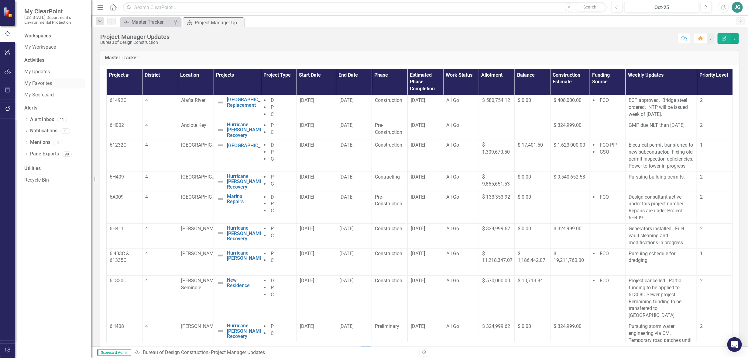  What do you see at coordinates (702, 145) in the screenshot?
I see `span: 1` at bounding box center [702, 145].